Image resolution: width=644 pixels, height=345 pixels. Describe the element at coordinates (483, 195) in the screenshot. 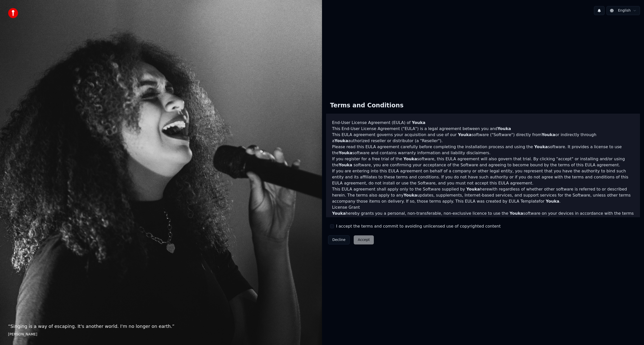

I see `p: This EULA agreement shall apply only to the Software supplied by herewith regardless of whether o...` at that location.